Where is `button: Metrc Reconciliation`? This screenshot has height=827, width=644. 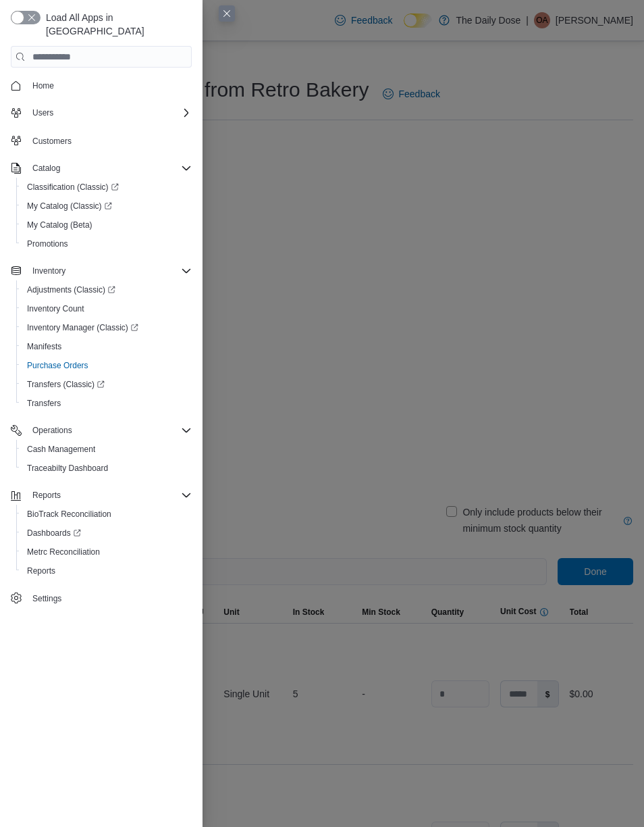 button: Metrc Reconciliation is located at coordinates (107, 552).